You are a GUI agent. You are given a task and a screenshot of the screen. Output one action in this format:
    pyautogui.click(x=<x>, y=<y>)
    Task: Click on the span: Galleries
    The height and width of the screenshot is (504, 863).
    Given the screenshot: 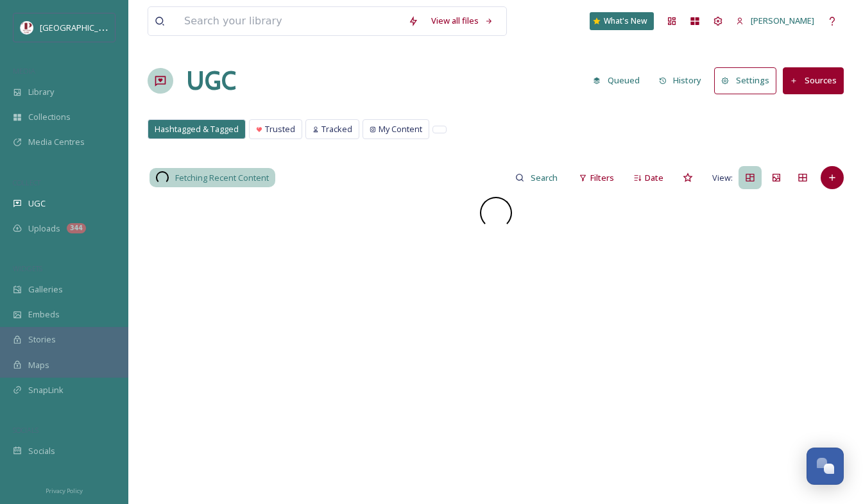 What is the action you would take?
    pyautogui.click(x=45, y=289)
    